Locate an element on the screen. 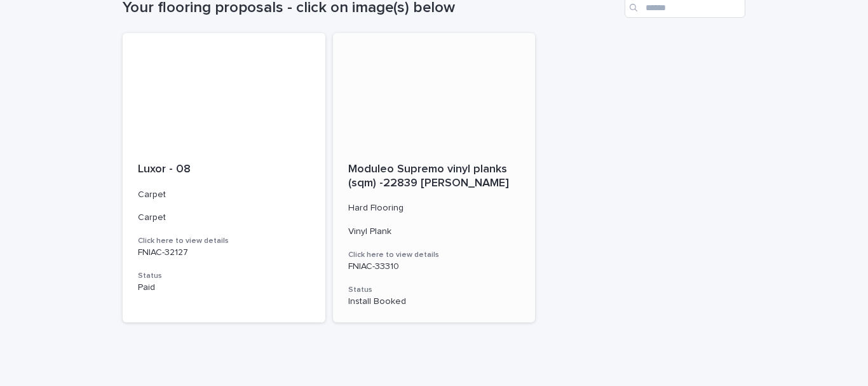 The height and width of the screenshot is (386, 868). p: FNIAC-33310 is located at coordinates (434, 266).